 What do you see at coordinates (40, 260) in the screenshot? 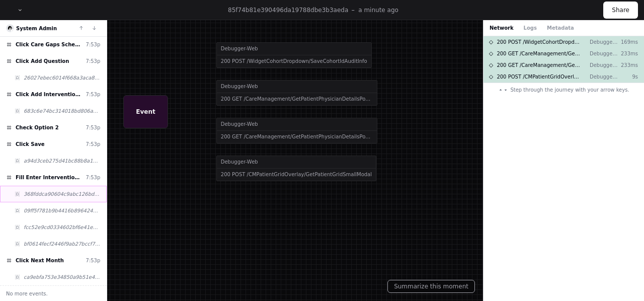
I see `span: Click Next Month` at bounding box center [40, 260].